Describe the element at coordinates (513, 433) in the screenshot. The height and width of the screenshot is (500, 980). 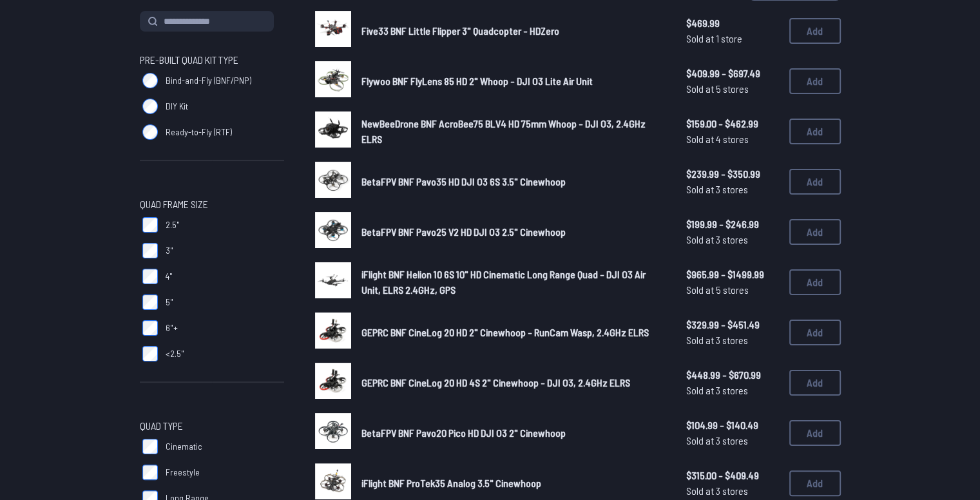
I see `a: BetaFPV BNF Pavo20 Pico HD DJI O3 2" Cinewhoop` at that location.